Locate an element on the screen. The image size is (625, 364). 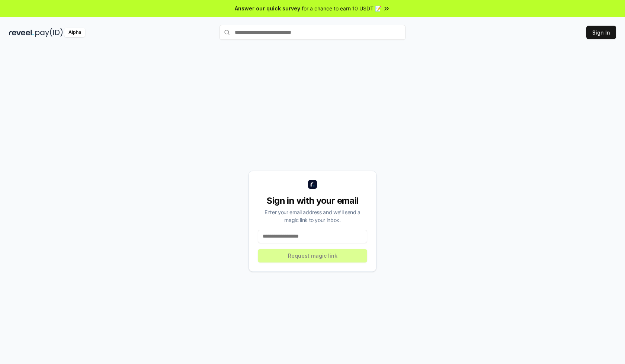
img: reveel_dark is located at coordinates (21, 32).